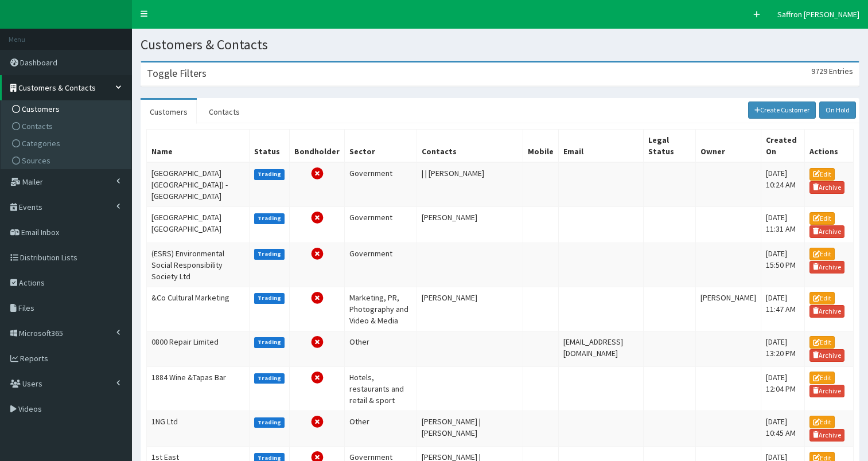 The image size is (868, 461). What do you see at coordinates (198, 389) in the screenshot?
I see `td: 1884 Wine &Tapas Bar` at bounding box center [198, 389].